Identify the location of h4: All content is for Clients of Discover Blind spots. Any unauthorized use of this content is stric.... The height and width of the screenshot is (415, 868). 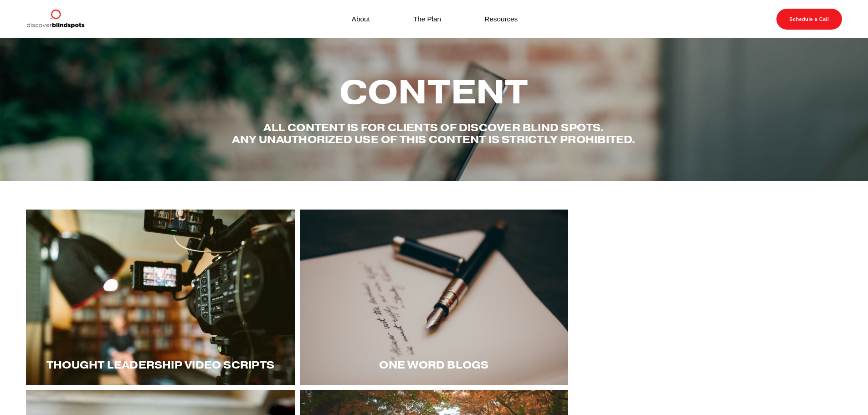
(434, 133).